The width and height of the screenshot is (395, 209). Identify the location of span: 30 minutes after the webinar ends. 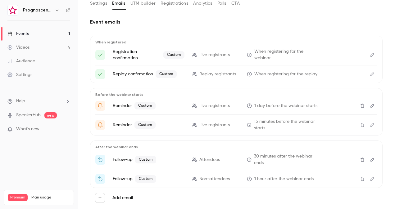
(286, 160).